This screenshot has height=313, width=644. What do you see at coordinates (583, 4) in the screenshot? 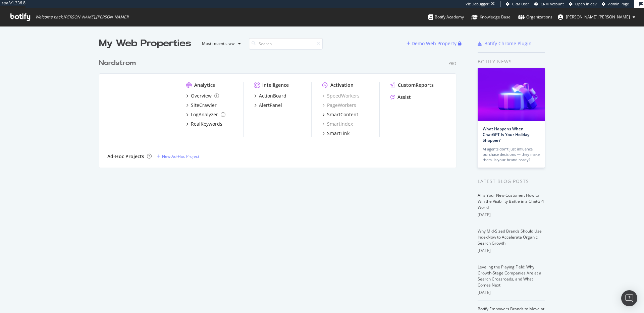
I see `a: Open in dev` at bounding box center [583, 4].